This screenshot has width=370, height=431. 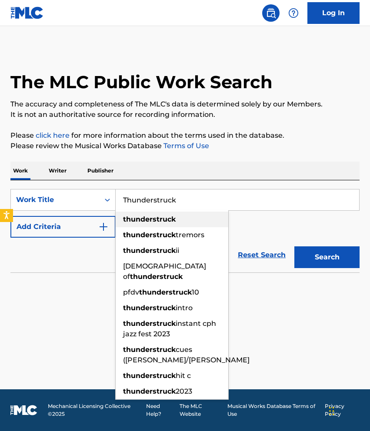 What do you see at coordinates (294, 13) in the screenshot?
I see `div: Help` at bounding box center [294, 13].